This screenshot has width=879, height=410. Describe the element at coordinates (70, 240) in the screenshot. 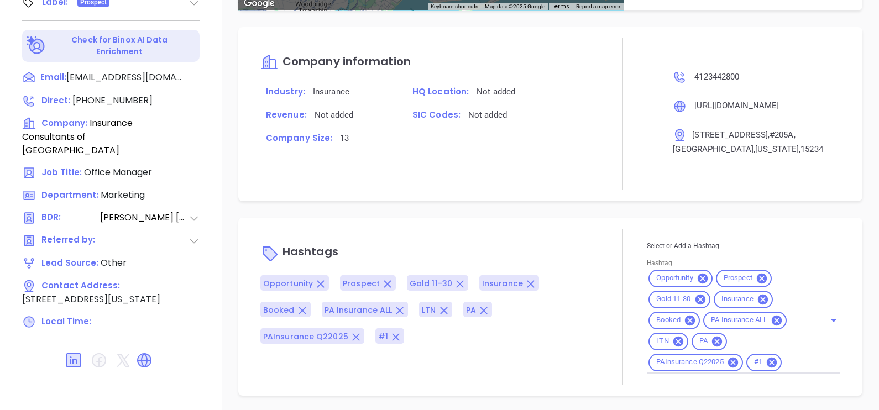

I see `span: Referred by:` at that location.